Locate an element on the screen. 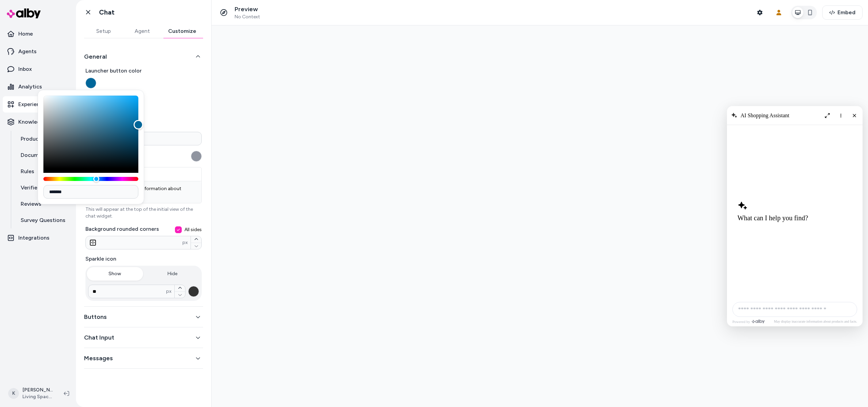  button: Launcher button color is located at coordinates (91, 83).